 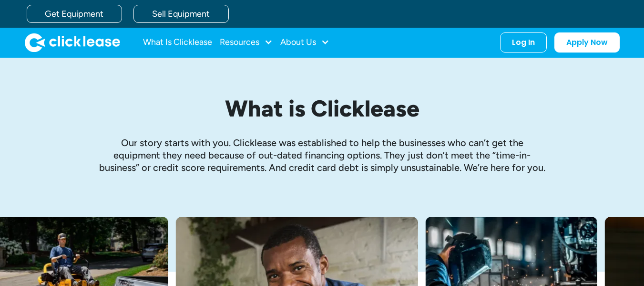 I want to click on div: Resources, so click(x=246, y=43).